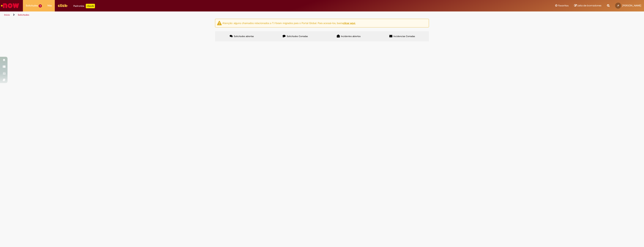  I want to click on img: click_logo_yellow_360x200.png, so click(63, 5).